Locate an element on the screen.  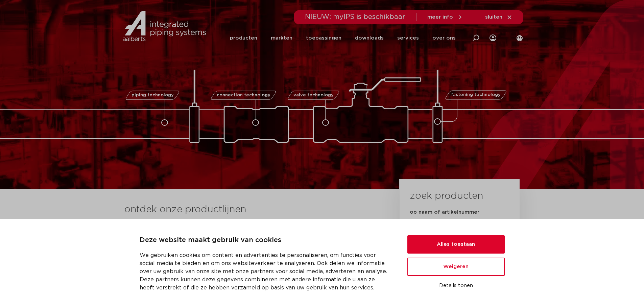
label: op naam of artikelnummer is located at coordinates (445, 212).